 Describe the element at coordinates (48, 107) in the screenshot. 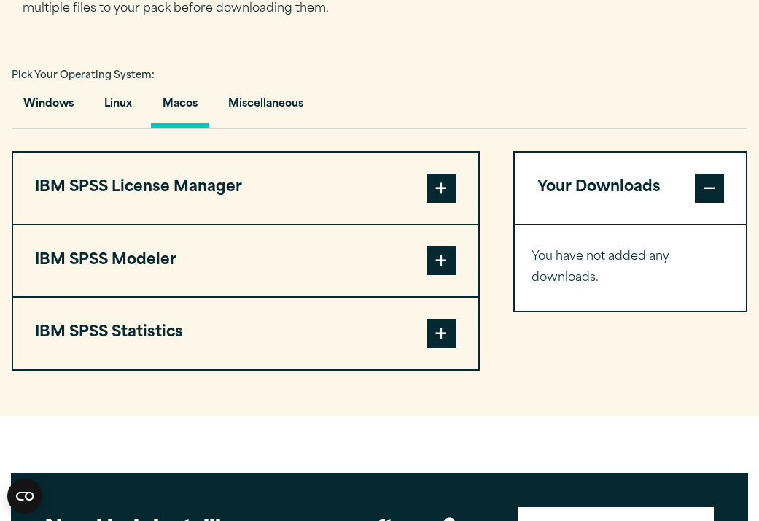

I see `button: Windows` at that location.